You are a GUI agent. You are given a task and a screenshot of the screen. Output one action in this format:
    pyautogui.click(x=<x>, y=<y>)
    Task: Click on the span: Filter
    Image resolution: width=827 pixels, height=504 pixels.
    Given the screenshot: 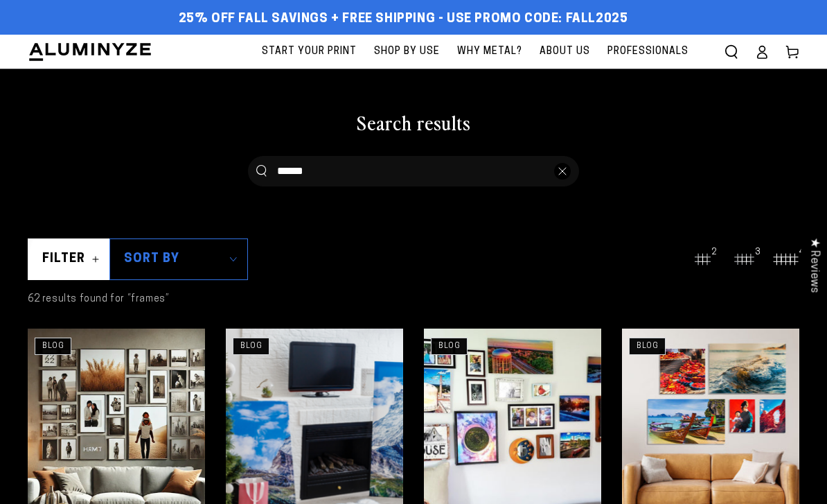 What is the action you would take?
    pyautogui.click(x=64, y=259)
    